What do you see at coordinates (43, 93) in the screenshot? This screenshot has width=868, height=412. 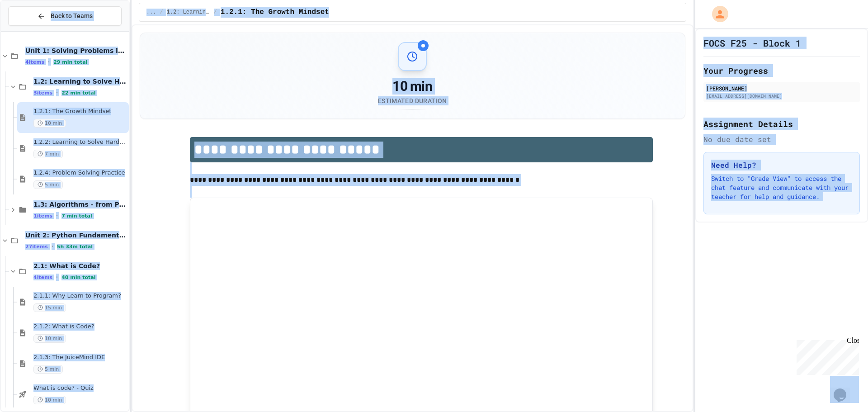 I see `span: 3 items` at bounding box center [43, 93].